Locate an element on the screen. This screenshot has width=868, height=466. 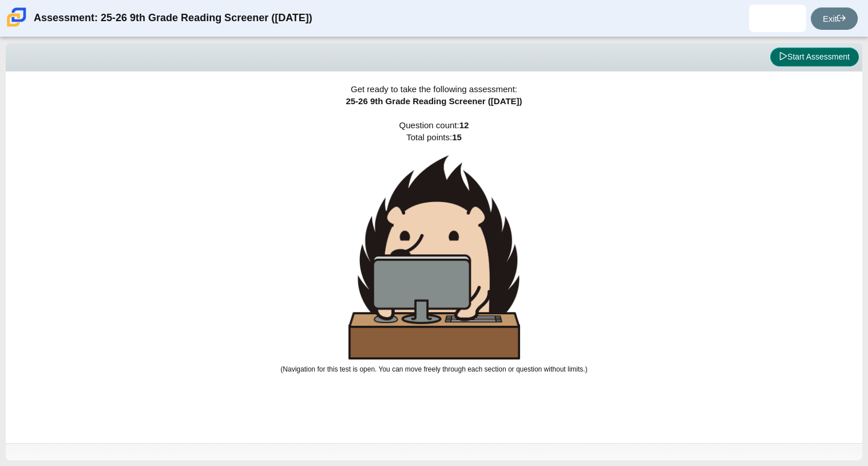
img: Carmen School of Science & Technology is located at coordinates (17, 17).